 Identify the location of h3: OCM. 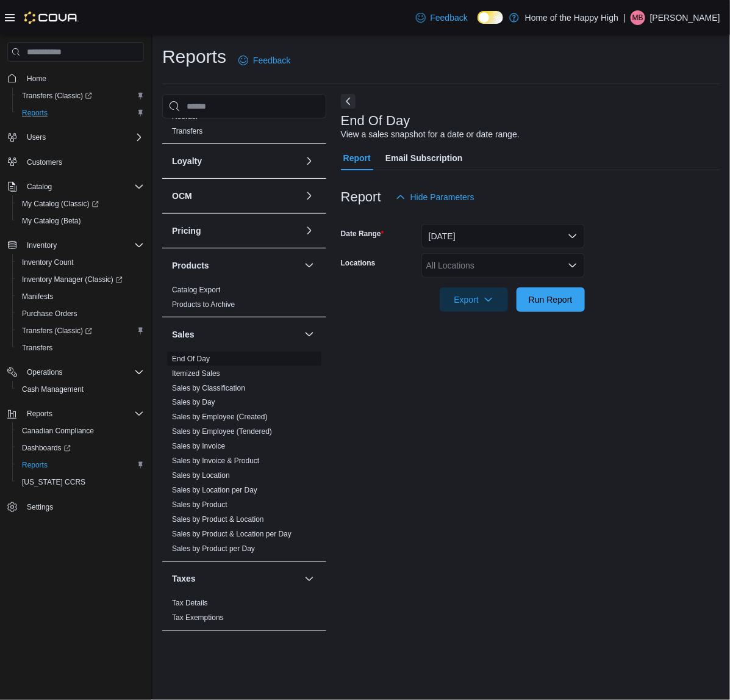
(182, 196).